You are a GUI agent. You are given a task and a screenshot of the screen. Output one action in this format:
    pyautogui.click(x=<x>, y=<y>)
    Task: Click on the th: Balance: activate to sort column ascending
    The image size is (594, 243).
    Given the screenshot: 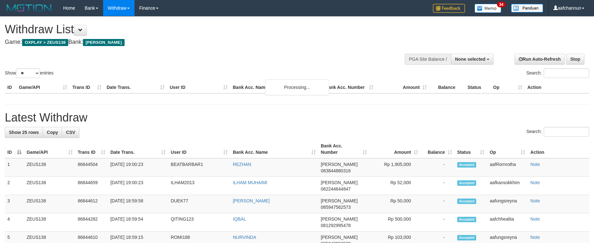 What is the action you would take?
    pyautogui.click(x=437, y=149)
    